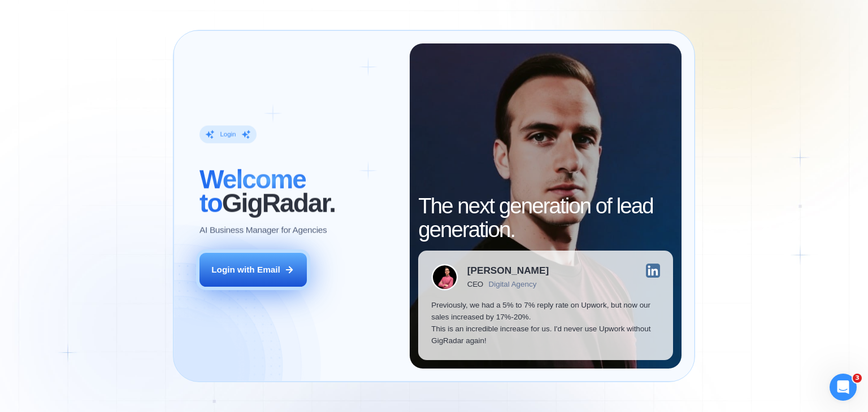 This screenshot has height=412, width=868. I want to click on div: Digital Agency, so click(512, 284).